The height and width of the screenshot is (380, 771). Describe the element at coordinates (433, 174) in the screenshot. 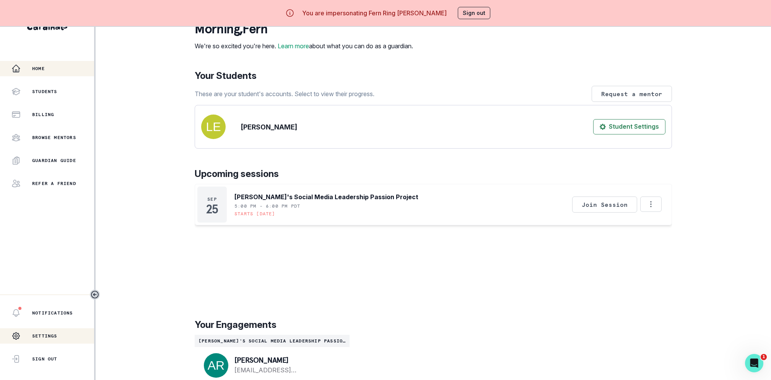

I see `p: Upcoming sessions` at that location.